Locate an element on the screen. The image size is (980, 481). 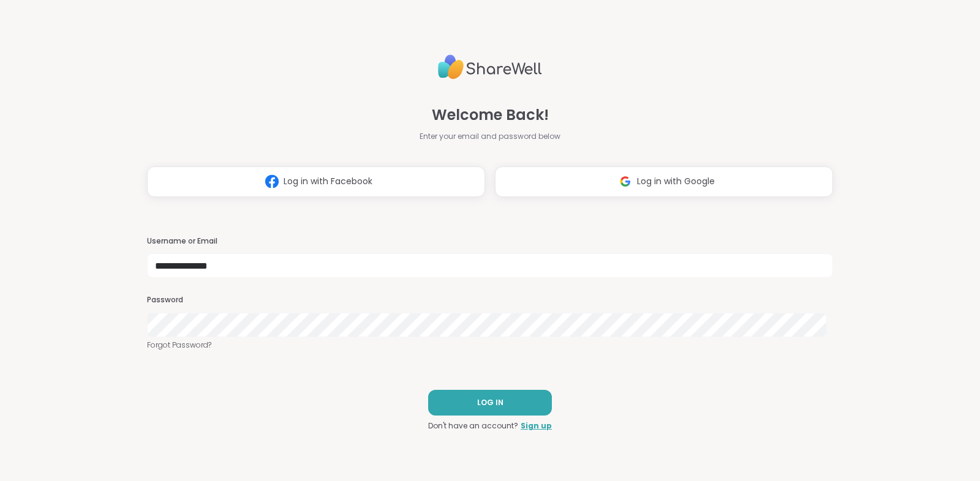
h3: Password is located at coordinates (490, 300).